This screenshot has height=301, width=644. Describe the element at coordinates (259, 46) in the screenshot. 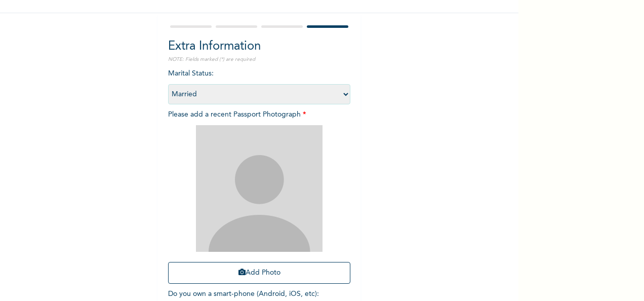

I see `h2: Extra Information` at that location.